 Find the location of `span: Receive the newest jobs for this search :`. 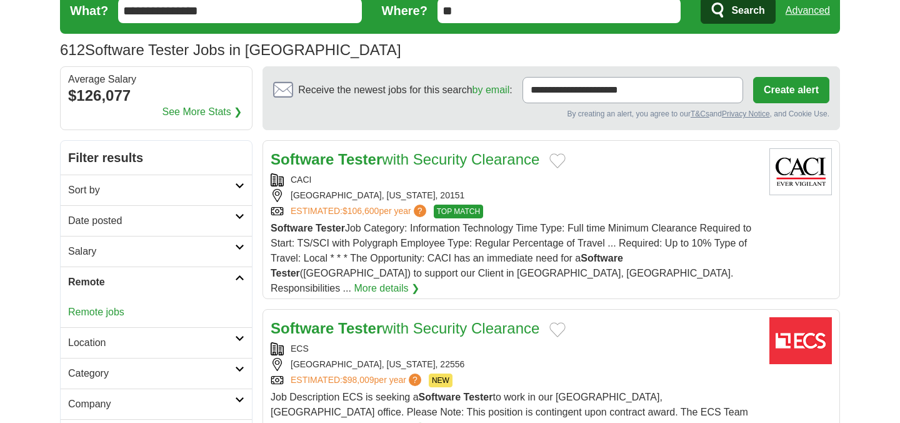

span: Receive the newest jobs for this search : is located at coordinates (405, 90).